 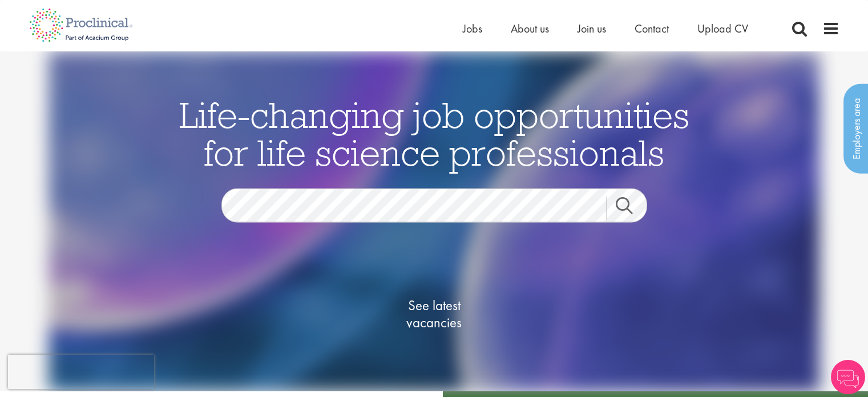 What do you see at coordinates (722, 29) in the screenshot?
I see `a: Upload CV` at bounding box center [722, 29].